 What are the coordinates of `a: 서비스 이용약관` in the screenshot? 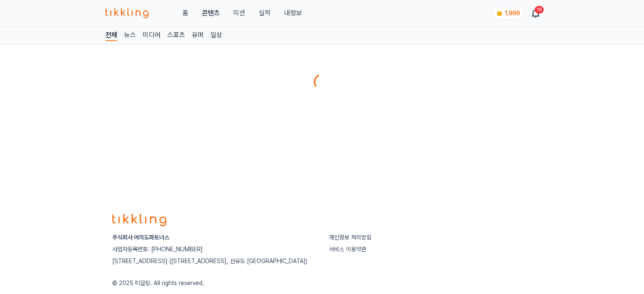 It's located at (348, 249).